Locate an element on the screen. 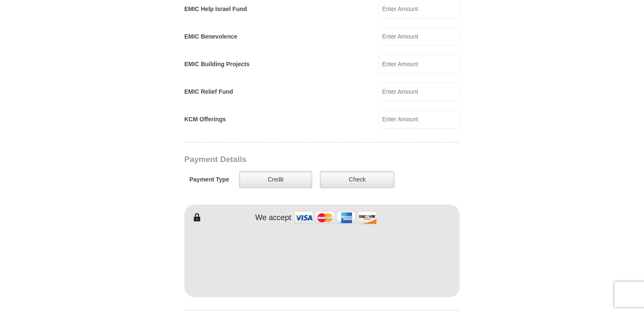 The height and width of the screenshot is (313, 644). h5: Payment Type is located at coordinates (209, 179).